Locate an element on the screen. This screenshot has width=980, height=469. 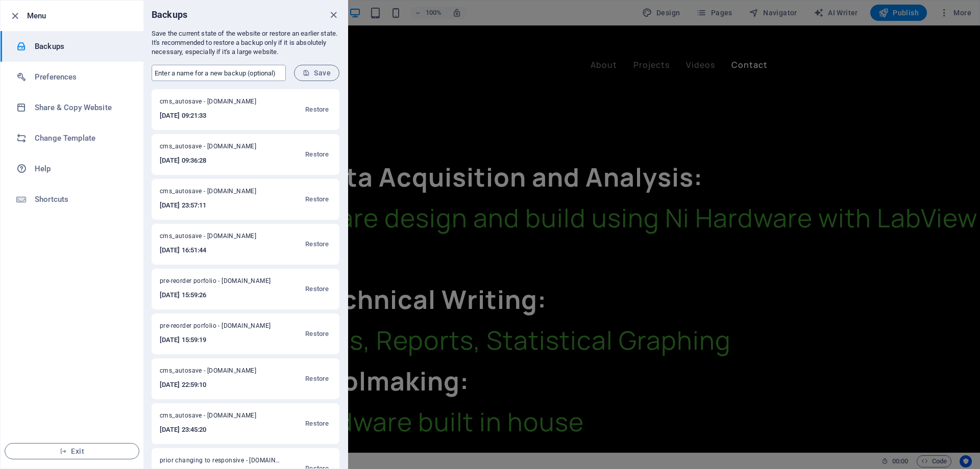
h6: Change Template is located at coordinates (82, 138).